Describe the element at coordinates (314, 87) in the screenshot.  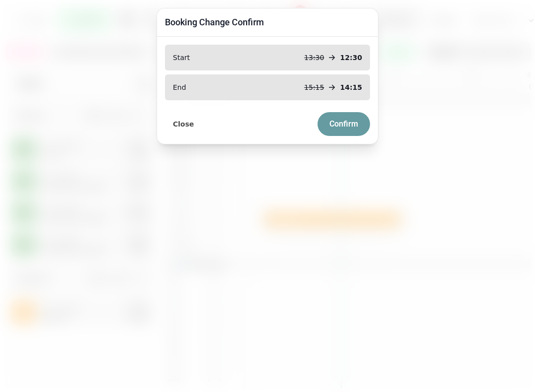
I see `p: 15:15` at that location.